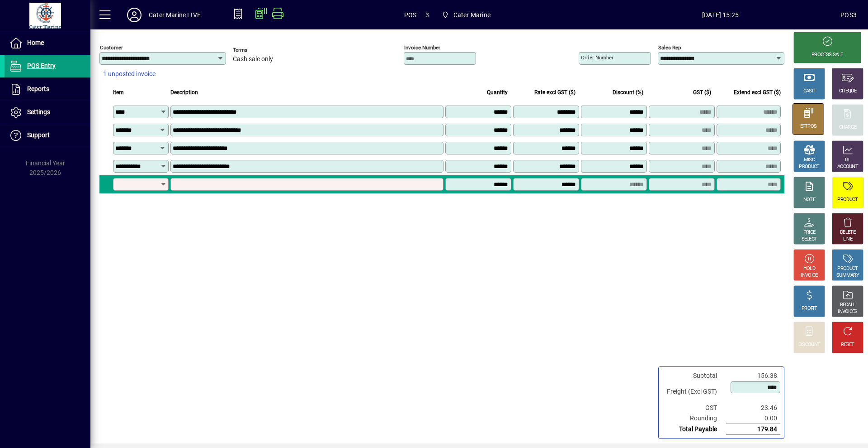 The image size is (868, 448). I want to click on div: INVOICE, so click(808, 275).